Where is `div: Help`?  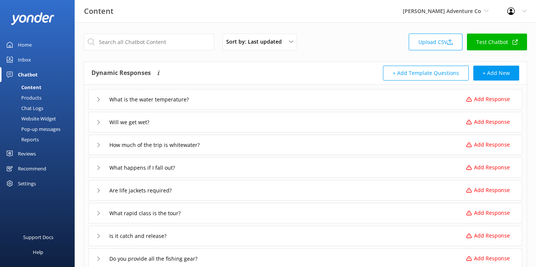 div: Help is located at coordinates (38, 252).